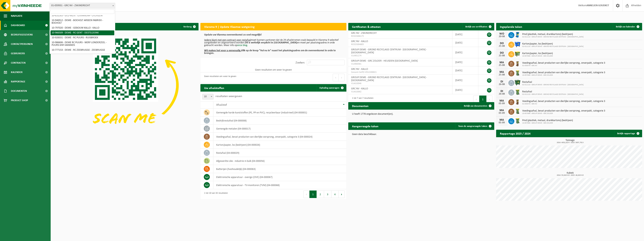  Describe the element at coordinates (328, 194) in the screenshot. I see `button: 3` at that location.